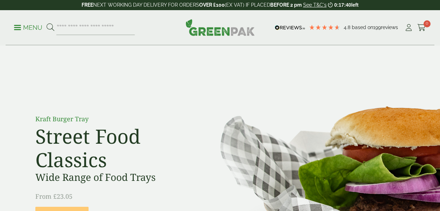 The image size is (440, 211). Describe the element at coordinates (114, 148) in the screenshot. I see `h2: Street Food Classics` at that location.